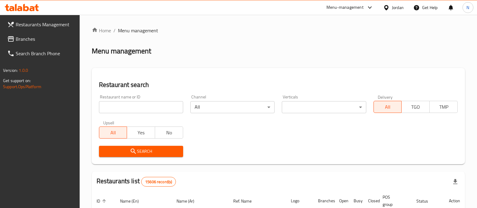  What do you see at coordinates (468, 8) in the screenshot?
I see `span: N` at bounding box center [468, 8].